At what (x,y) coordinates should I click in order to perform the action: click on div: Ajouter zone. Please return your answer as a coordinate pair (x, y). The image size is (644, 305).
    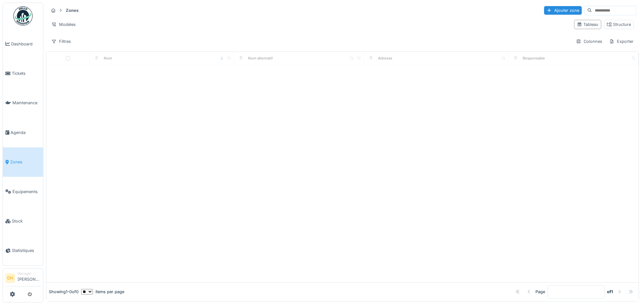
    Looking at the image, I should click on (563, 10).